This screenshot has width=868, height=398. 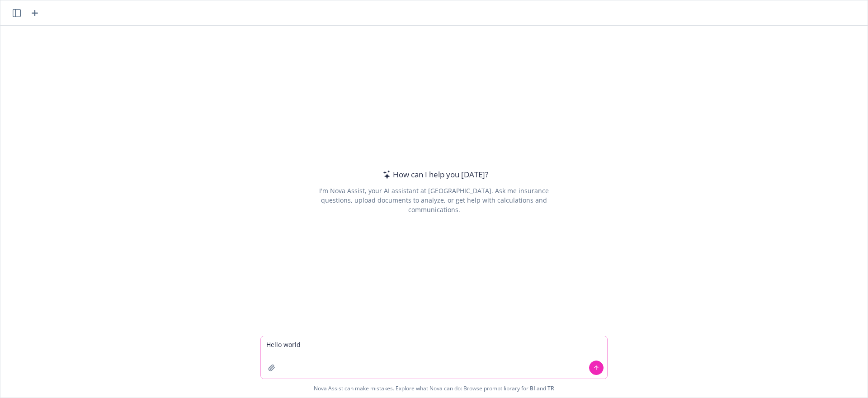 I want to click on a: TR, so click(x=550, y=388).